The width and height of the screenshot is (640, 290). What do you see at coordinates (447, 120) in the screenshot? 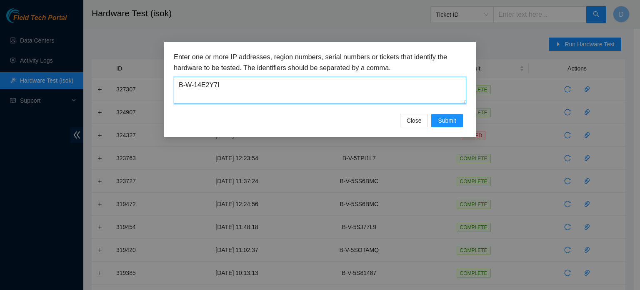
I see `button: Submit` at bounding box center [447, 120].